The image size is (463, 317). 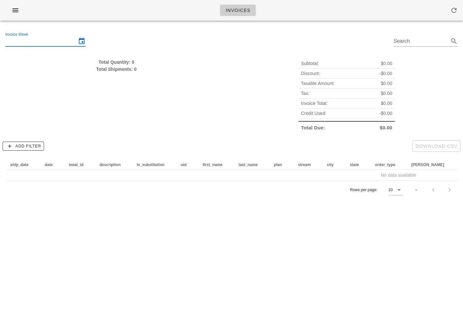 I want to click on div: 10, so click(x=390, y=190).